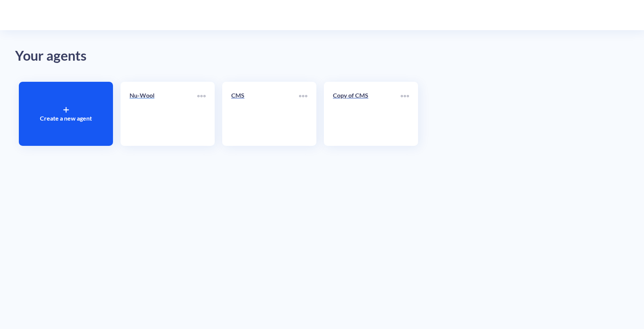  Describe the element at coordinates (164, 96) in the screenshot. I see `p: Nu-Wool` at that location.